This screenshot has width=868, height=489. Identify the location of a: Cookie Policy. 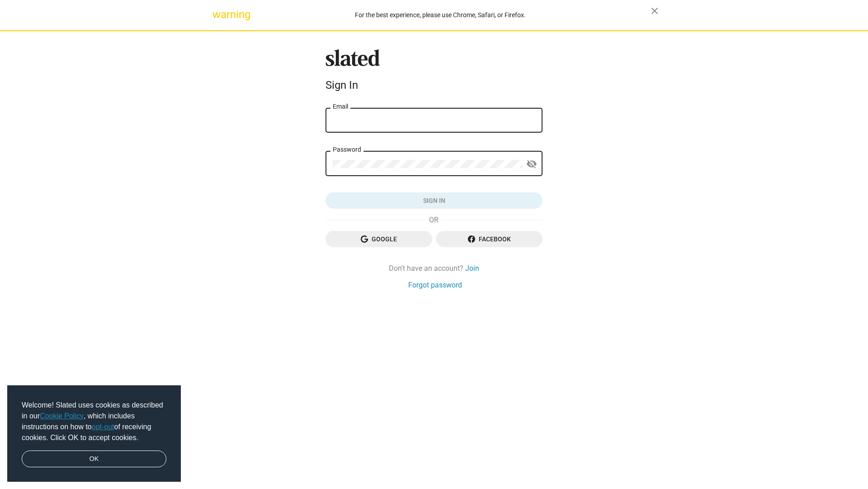
(62, 415).